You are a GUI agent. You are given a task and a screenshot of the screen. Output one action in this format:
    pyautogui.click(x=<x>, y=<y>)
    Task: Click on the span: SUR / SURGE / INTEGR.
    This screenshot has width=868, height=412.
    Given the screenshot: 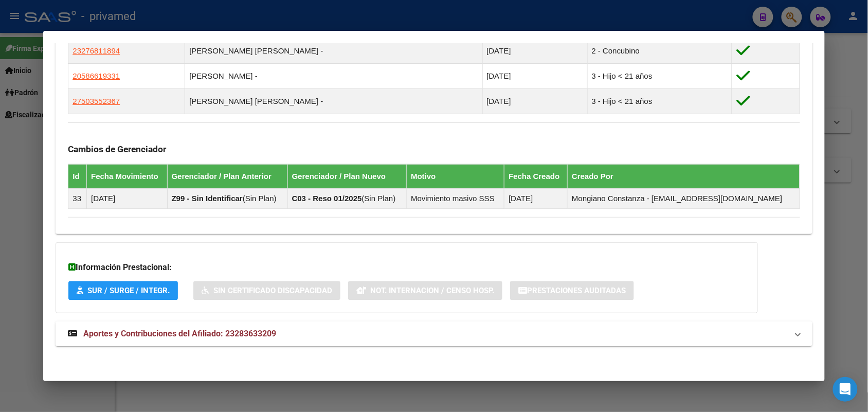 What is the action you would take?
    pyautogui.click(x=129, y=291)
    